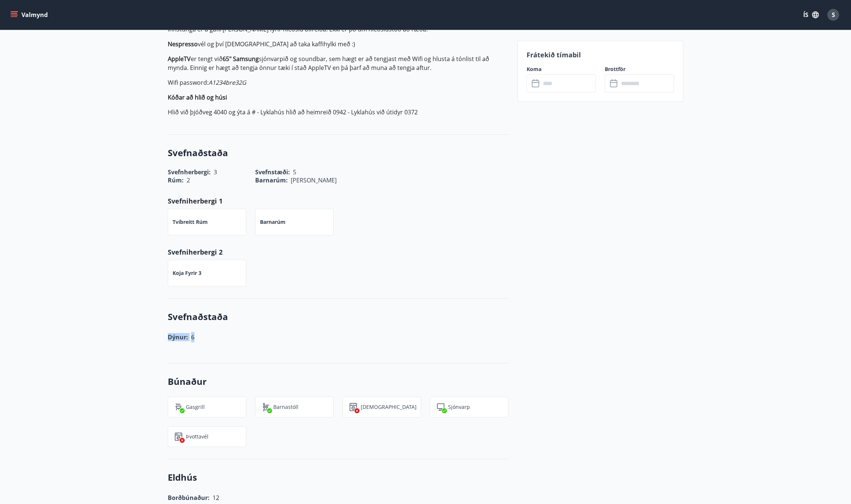 This screenshot has width=851, height=504. I want to click on strong: Nespresso, so click(182, 44).